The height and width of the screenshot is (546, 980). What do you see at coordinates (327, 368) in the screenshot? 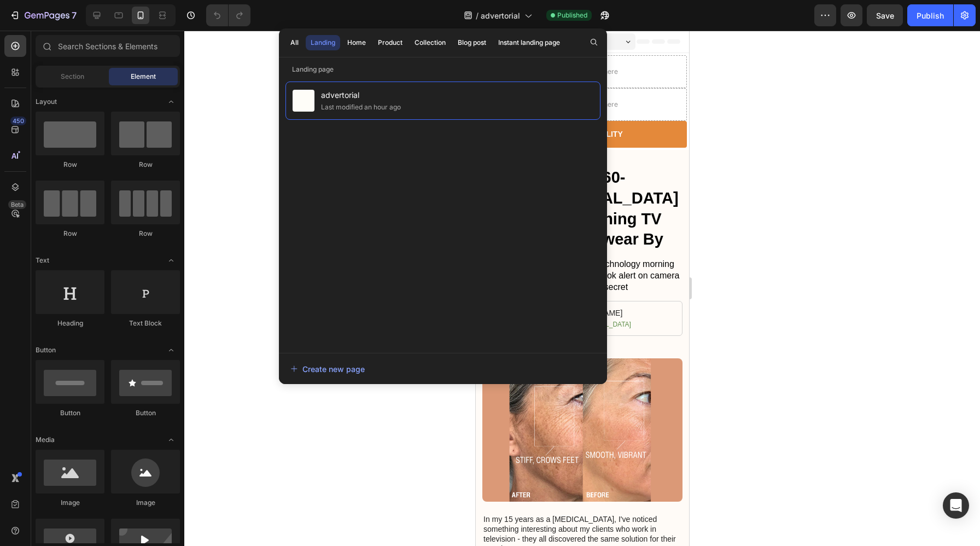
I see `div: Create new page` at bounding box center [327, 368].